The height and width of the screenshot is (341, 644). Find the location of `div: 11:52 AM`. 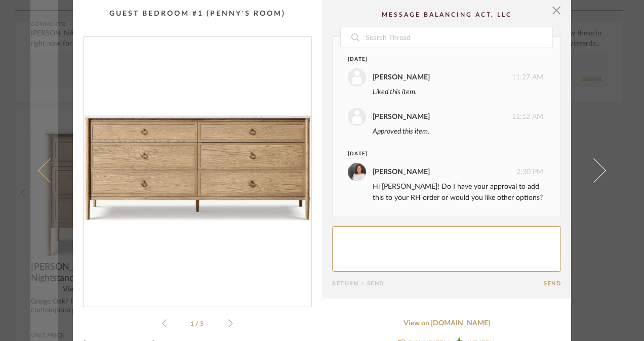

div: 11:52 AM is located at coordinates (445, 117).